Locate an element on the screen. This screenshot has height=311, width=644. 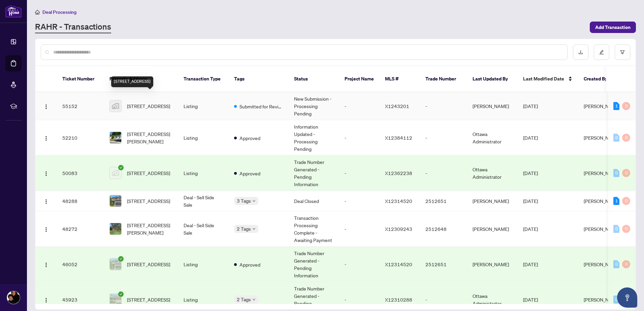
td: 48272 is located at coordinates (80, 229).